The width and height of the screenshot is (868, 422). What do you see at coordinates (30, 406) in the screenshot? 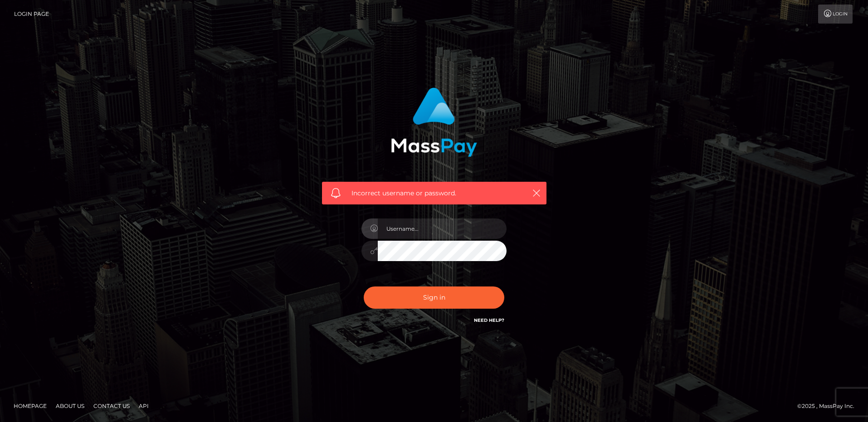
I see `a: Homepage` at bounding box center [30, 406].